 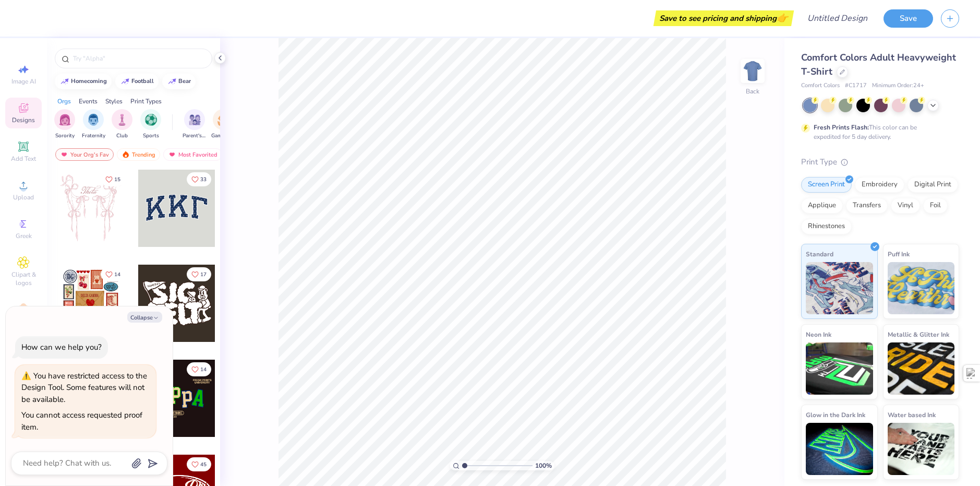 I want to click on img: Neon Ink, so click(x=839, y=369).